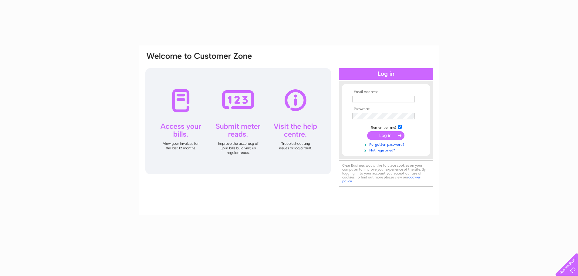 This screenshot has height=276, width=578. I want to click on input: Submit, so click(386, 136).